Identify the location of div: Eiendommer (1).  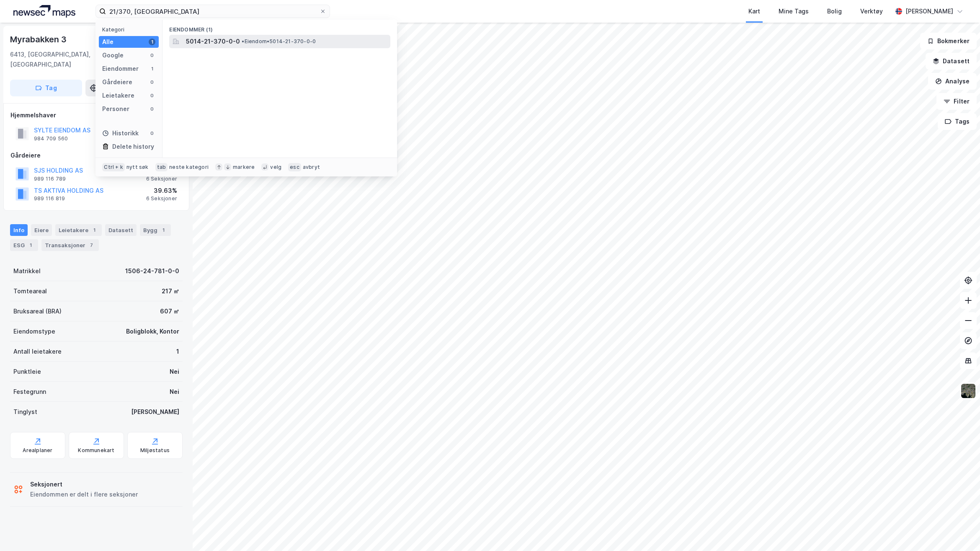
(280, 27).